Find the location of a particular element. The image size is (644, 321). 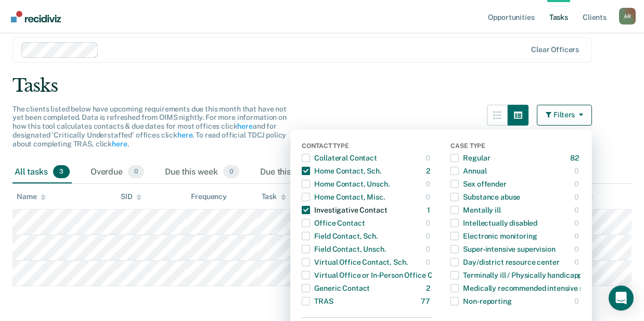

div: Frequency is located at coordinates (209, 197).